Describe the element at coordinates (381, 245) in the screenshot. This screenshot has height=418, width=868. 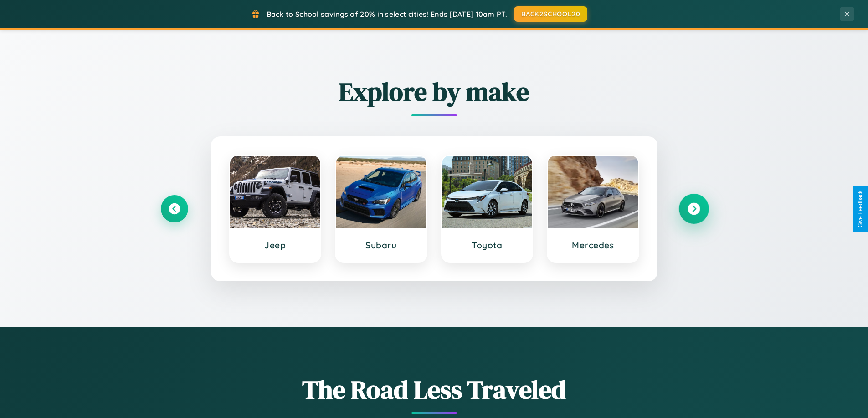
I see `h3: Subaru` at that location.